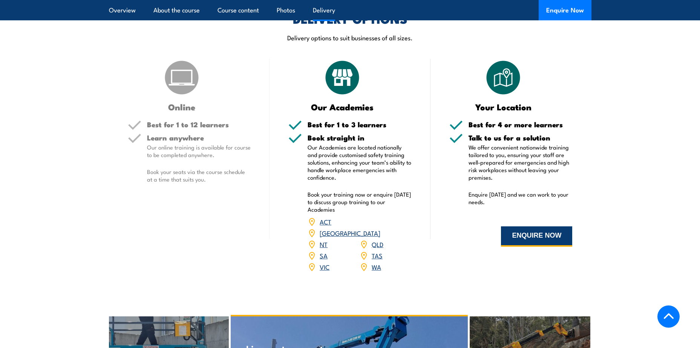 This screenshot has width=700, height=348. I want to click on h5: Book straight in, so click(360, 138).